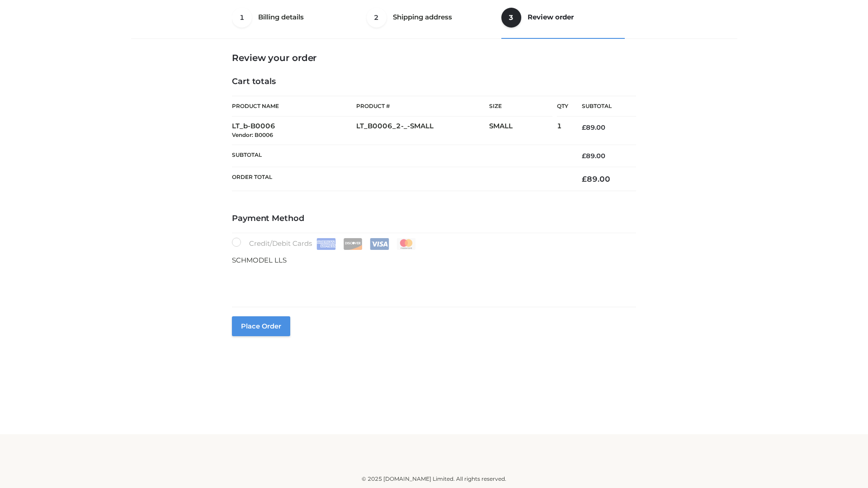 The image size is (868, 488). I want to click on h4: Payment Method, so click(434, 219).